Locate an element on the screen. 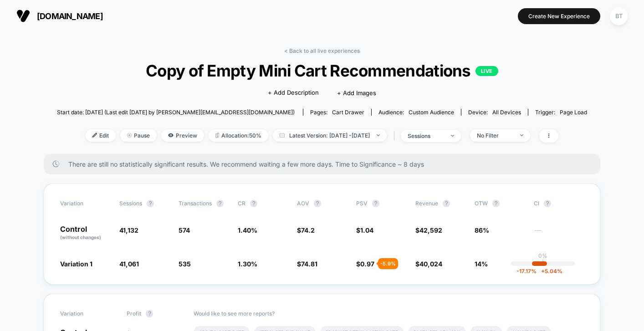  span: Copy of Empty Mini Cart Recommendations is located at coordinates (322, 70).